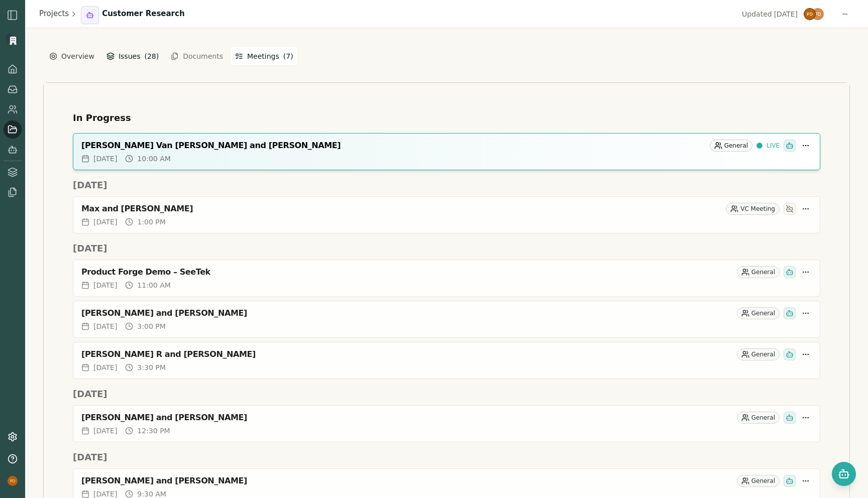 This screenshot has height=498, width=868. I want to click on button: Meetings, so click(264, 56).